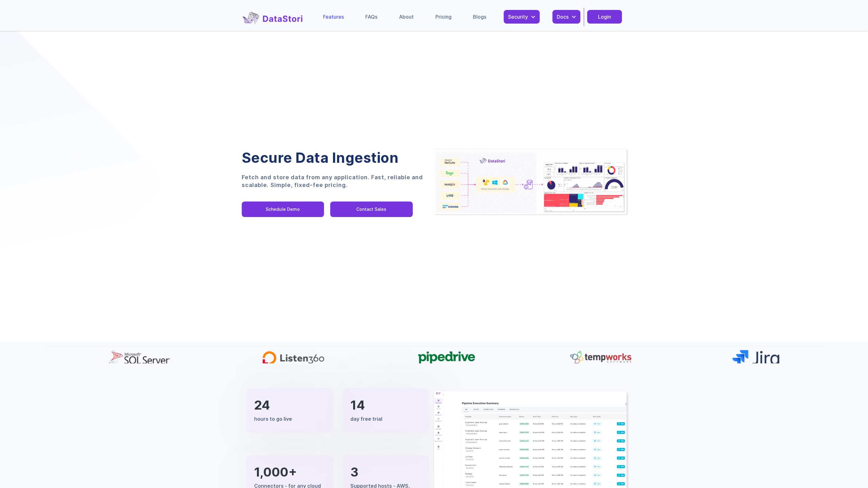  Describe the element at coordinates (334, 16) in the screenshot. I see `a: Features` at that location.